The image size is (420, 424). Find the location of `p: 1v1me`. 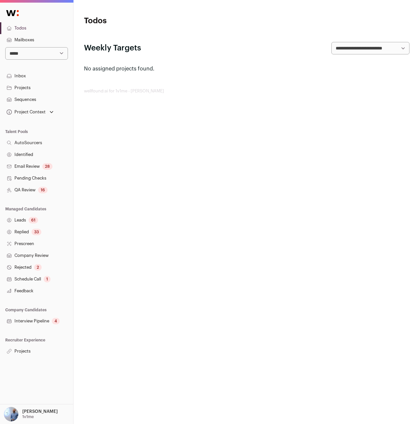

p: 1v1me is located at coordinates (28, 417).